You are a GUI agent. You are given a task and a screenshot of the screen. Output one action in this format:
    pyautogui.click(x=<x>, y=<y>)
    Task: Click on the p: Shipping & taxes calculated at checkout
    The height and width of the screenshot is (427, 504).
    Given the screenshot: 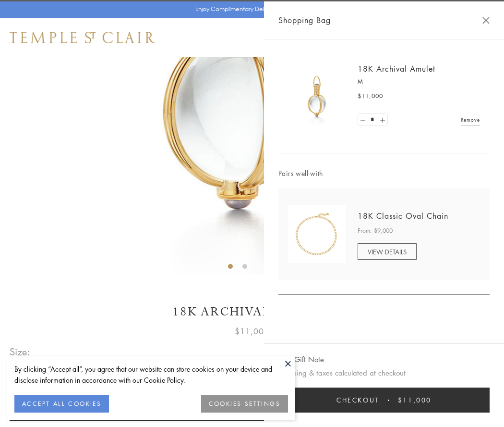 What is the action you would take?
    pyautogui.click(x=384, y=372)
    